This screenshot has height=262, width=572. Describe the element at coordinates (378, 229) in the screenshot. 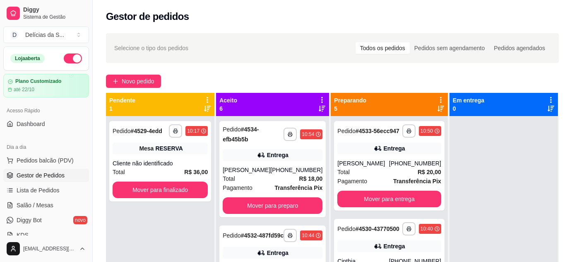

I see `strong: # 4530-43770500` at that location.